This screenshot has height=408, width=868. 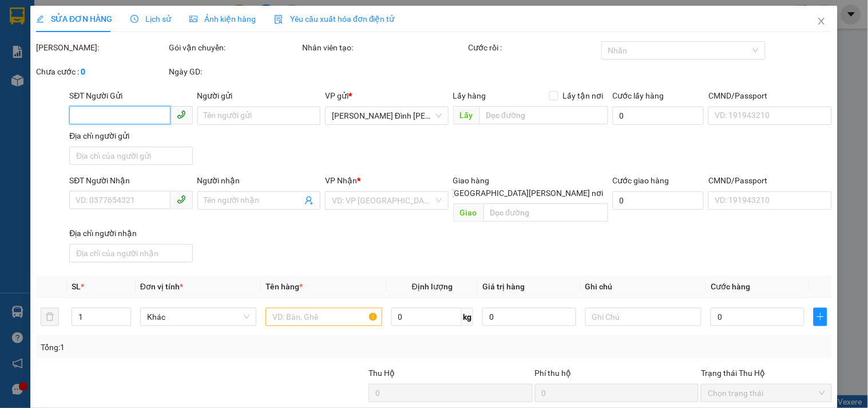 I want to click on span: Yêu cầu xuất hóa đơn điện tử, so click(x=334, y=19).